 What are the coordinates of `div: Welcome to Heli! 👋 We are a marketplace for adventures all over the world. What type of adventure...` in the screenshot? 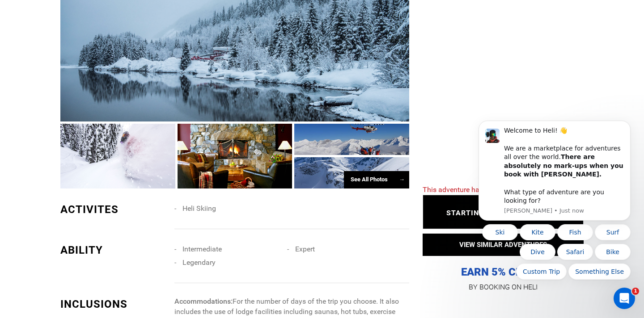 It's located at (99, 105).